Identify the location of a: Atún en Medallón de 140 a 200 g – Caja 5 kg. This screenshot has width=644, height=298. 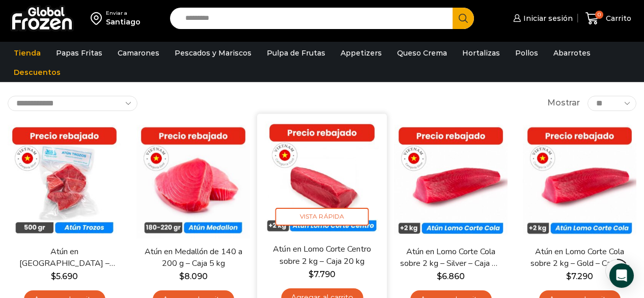
(193, 258).